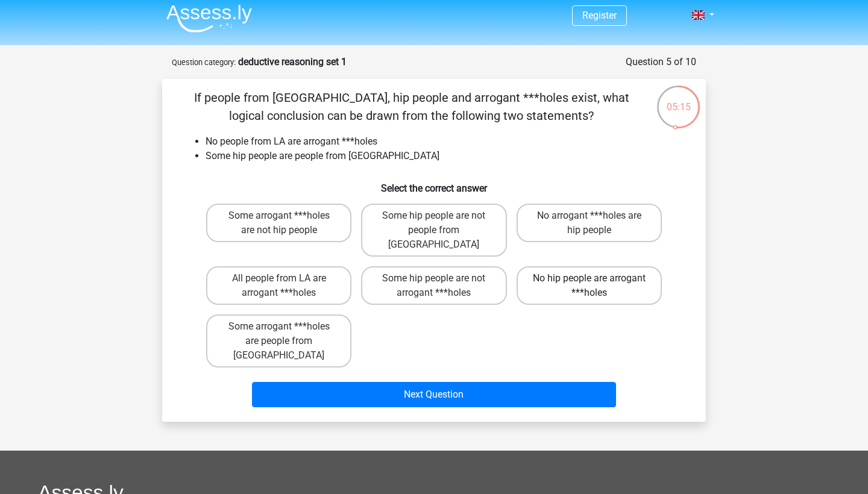 This screenshot has width=868, height=494. What do you see at coordinates (204, 62) in the screenshot?
I see `small: Question category:` at bounding box center [204, 62].